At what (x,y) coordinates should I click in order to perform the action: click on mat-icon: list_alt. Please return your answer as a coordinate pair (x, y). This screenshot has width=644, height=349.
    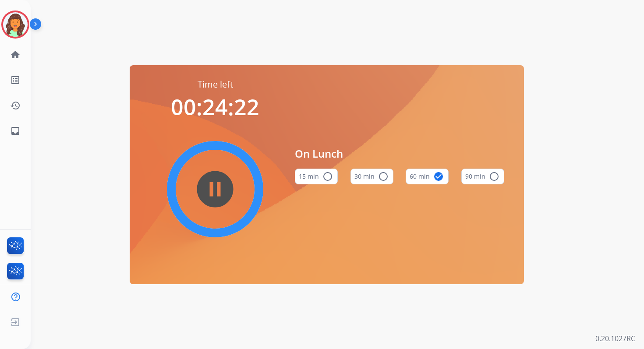
    Looking at the image, I should click on (15, 80).